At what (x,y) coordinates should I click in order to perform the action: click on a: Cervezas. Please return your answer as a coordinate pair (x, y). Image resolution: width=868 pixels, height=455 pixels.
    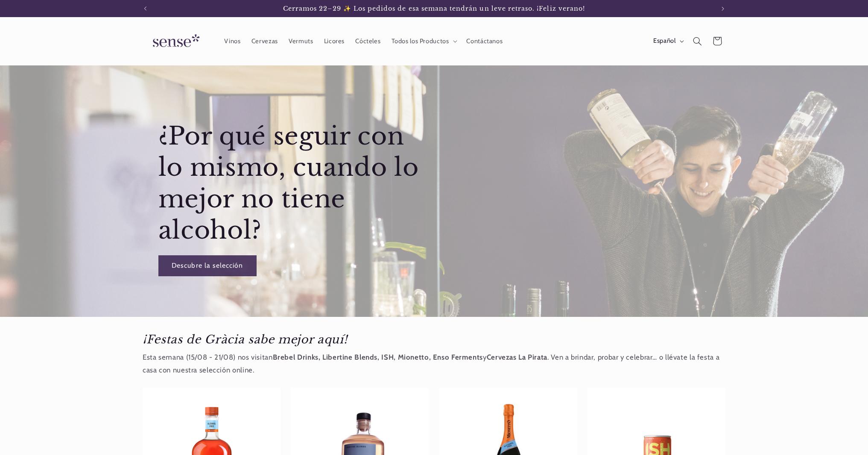
    Looking at the image, I should click on (264, 41).